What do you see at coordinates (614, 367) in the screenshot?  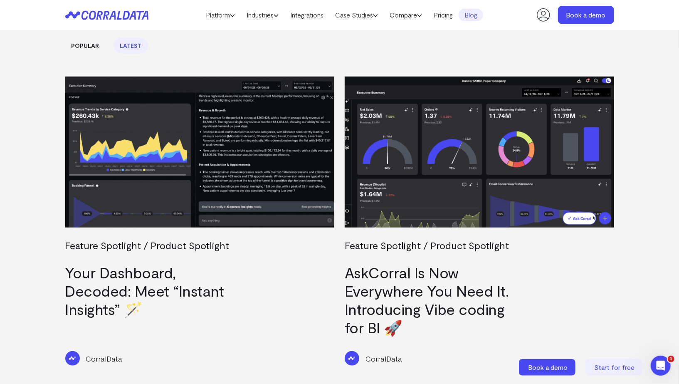 I see `a: Start for free` at bounding box center [614, 367].